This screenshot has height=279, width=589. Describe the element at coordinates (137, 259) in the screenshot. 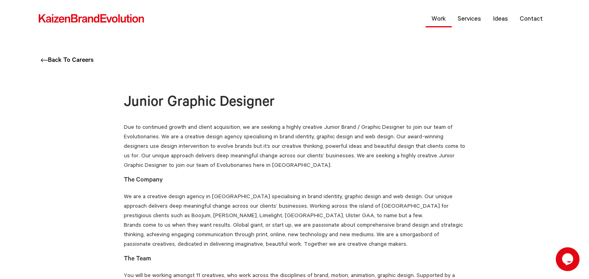

I see `strong: The Team` at that location.